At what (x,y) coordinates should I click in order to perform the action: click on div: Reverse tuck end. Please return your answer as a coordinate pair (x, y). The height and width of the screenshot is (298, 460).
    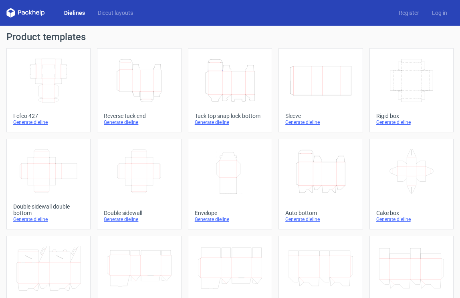
    Looking at the image, I should click on (139, 116).